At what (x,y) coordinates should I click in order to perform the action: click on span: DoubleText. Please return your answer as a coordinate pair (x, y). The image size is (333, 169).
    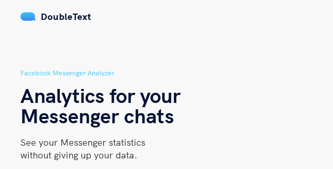
    Looking at the image, I should click on (66, 17).